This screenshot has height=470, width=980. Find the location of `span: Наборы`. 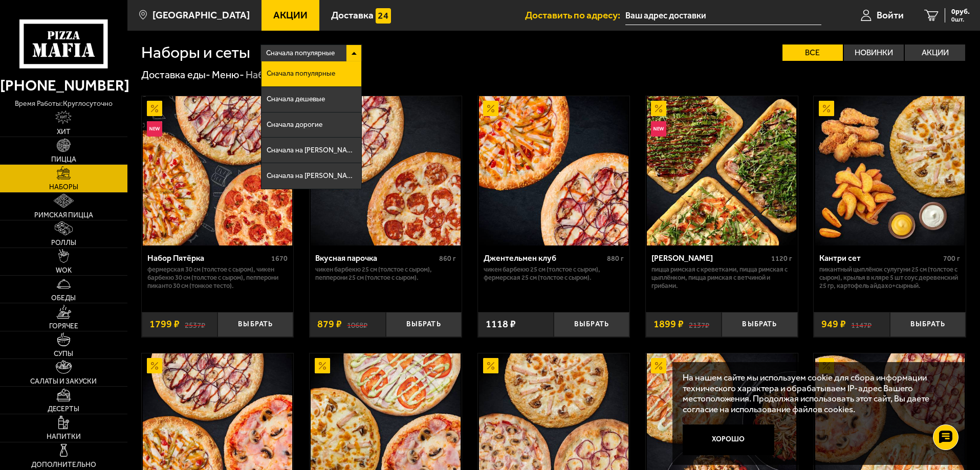

span: Наборы is located at coordinates (63, 187).